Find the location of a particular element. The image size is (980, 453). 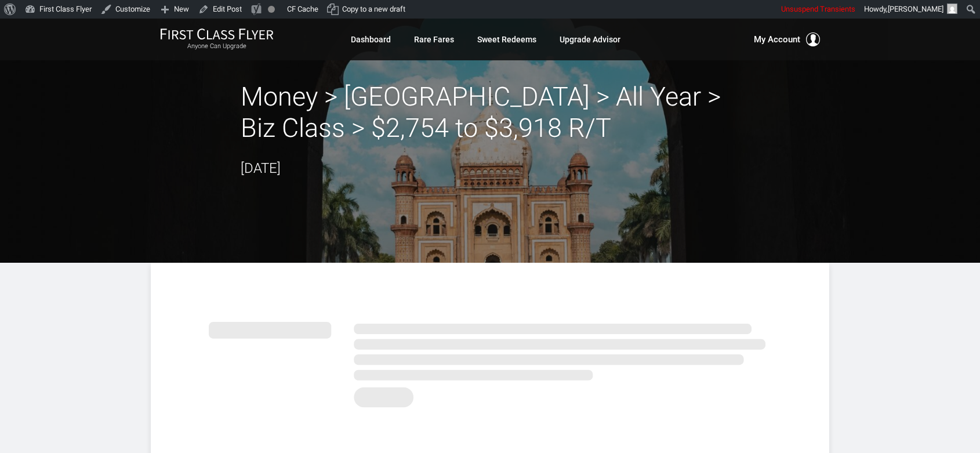

span: Unsuspend Transients is located at coordinates (819, 9).